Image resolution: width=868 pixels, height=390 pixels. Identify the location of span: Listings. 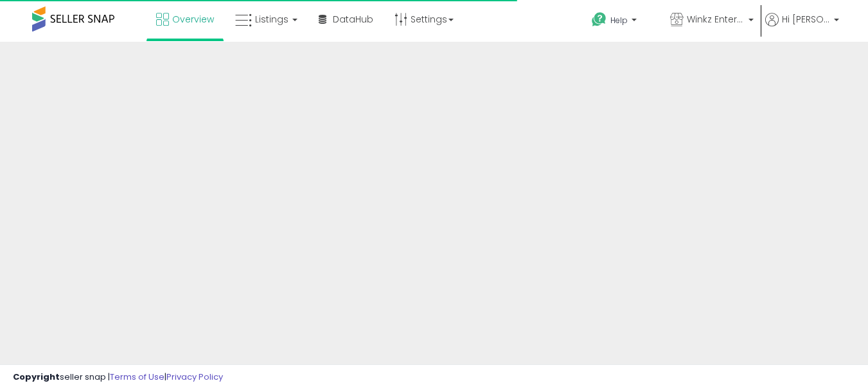
(272, 19).